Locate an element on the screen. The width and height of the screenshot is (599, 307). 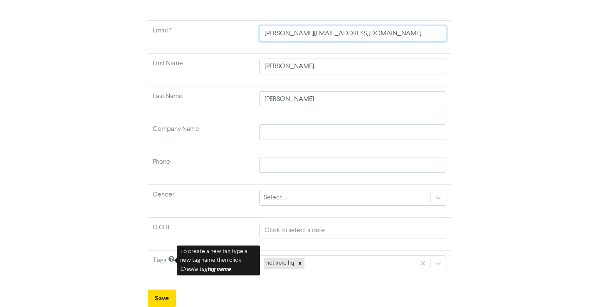
button: Save is located at coordinates (162, 299).